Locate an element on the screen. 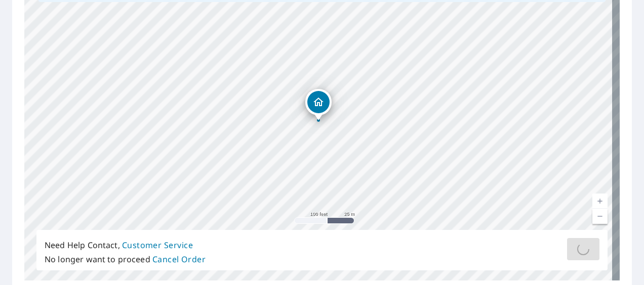 The width and height of the screenshot is (644, 285). p: Need Help Contact, is located at coordinates (125, 245).